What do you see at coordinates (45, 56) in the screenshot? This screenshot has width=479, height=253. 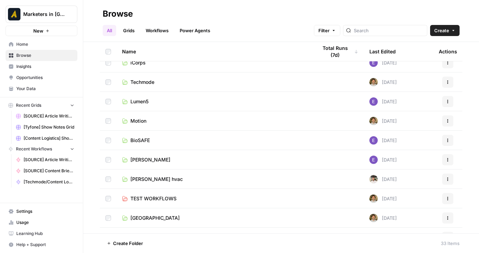 I see `span: Browse` at bounding box center [45, 56].